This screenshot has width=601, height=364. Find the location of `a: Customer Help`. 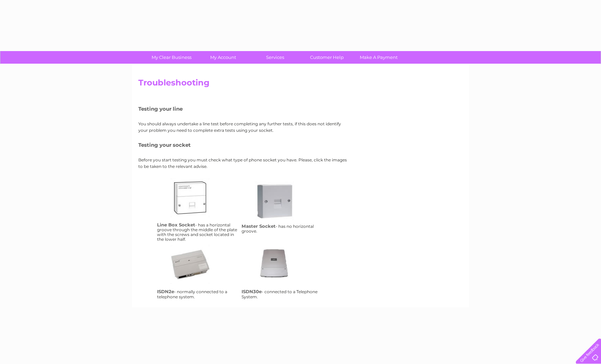

a: Customer Help is located at coordinates (327, 57).